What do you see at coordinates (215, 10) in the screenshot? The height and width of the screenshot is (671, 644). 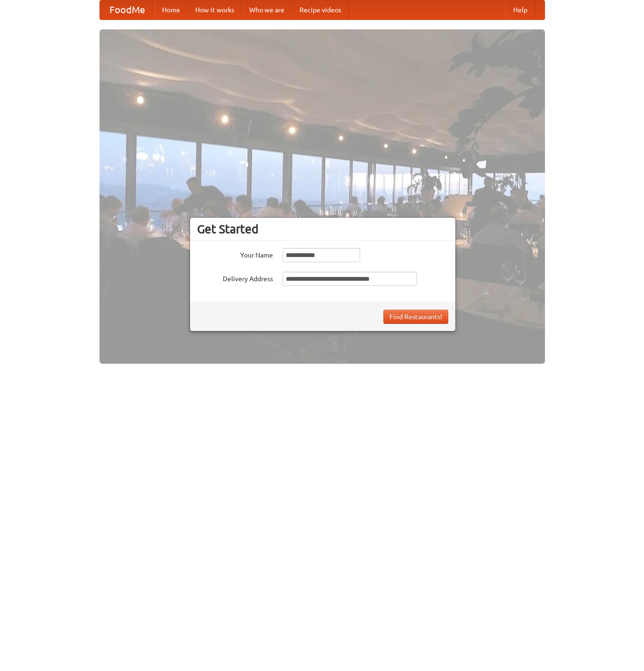 I see `a: How it works` at bounding box center [215, 10].